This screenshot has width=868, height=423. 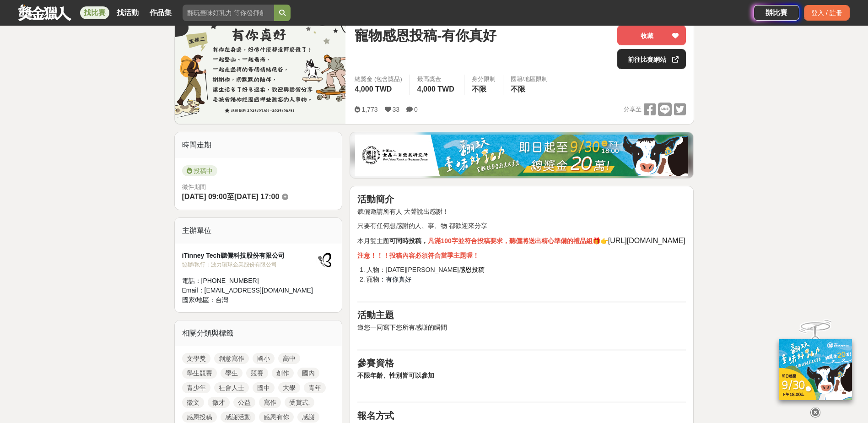 What do you see at coordinates (437, 79) in the screenshot?
I see `span: 最高獎金` at bounding box center [437, 79].